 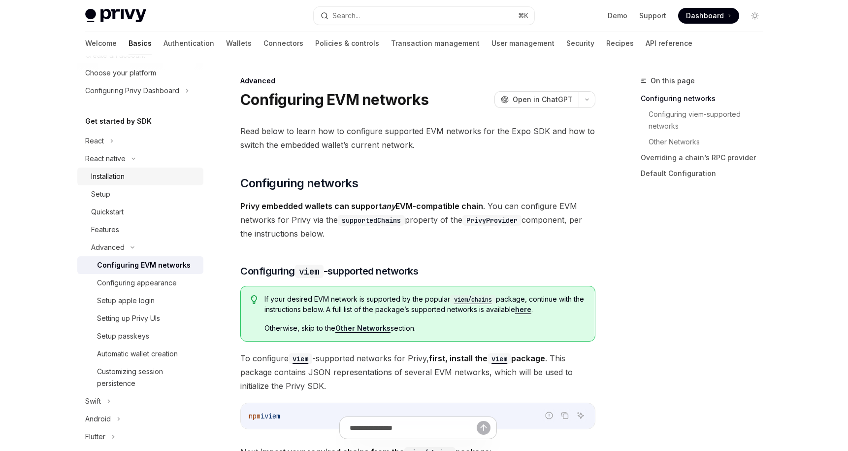 What do you see at coordinates (418, 220) in the screenshot?
I see `span: . You can configure EVM networks for Privy via the property of the component, per the instruction...` at bounding box center [418, 220].